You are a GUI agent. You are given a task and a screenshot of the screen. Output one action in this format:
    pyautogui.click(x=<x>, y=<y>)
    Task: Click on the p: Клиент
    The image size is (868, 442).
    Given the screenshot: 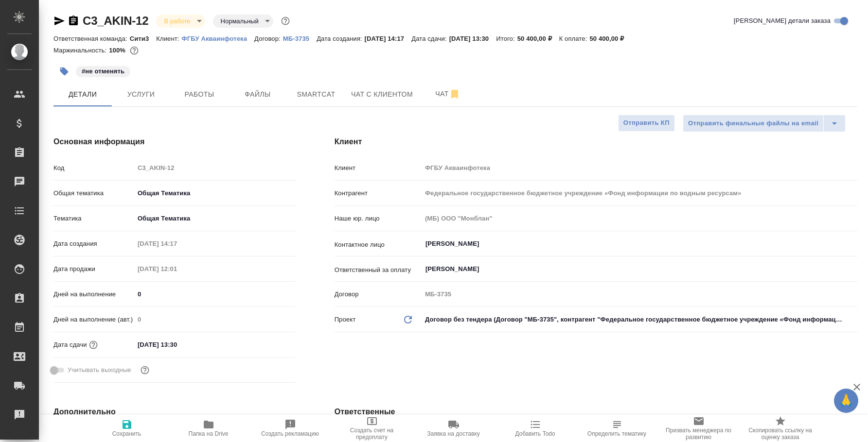 What is the action you would take?
    pyautogui.click(x=378, y=168)
    